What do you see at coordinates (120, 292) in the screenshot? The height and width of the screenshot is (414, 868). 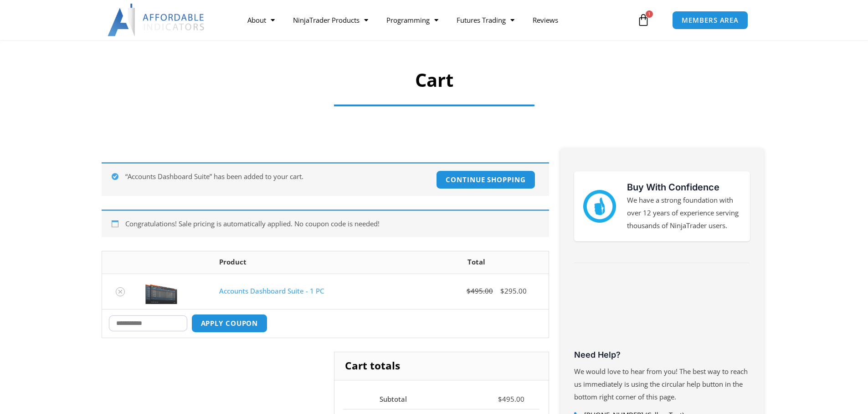 I see `a: Remove Accounts Dashboard Suite - 1 PC from cart` at bounding box center [120, 292].